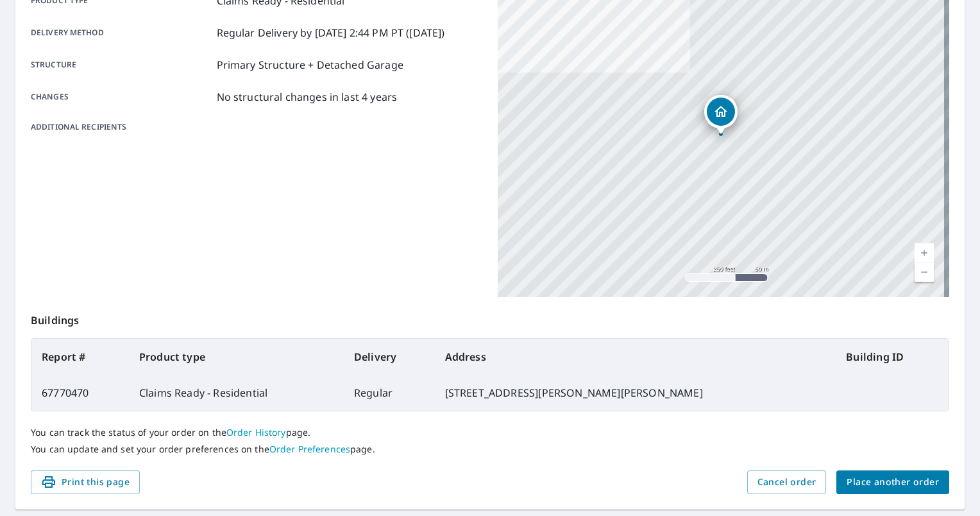  Describe the element at coordinates (390, 357) in the screenshot. I see `th: Delivery` at that location.